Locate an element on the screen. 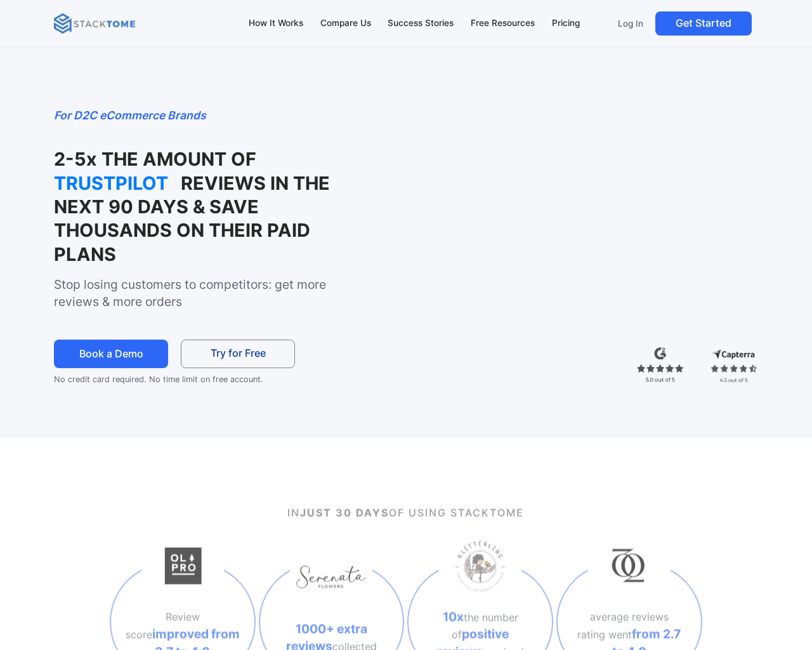 This screenshot has height=650, width=812. div: How It Works is located at coordinates (276, 23).